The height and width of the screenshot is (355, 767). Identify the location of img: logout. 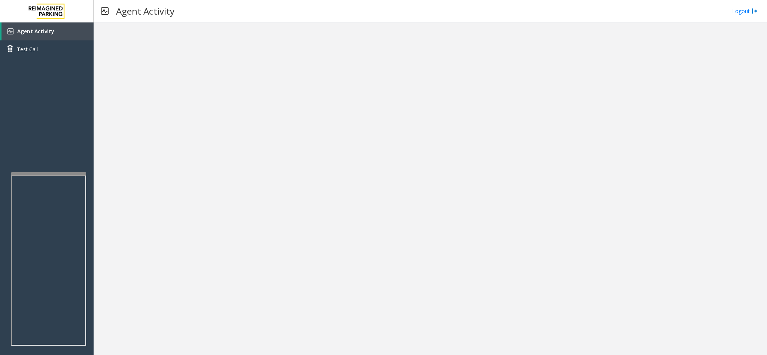
(755, 11).